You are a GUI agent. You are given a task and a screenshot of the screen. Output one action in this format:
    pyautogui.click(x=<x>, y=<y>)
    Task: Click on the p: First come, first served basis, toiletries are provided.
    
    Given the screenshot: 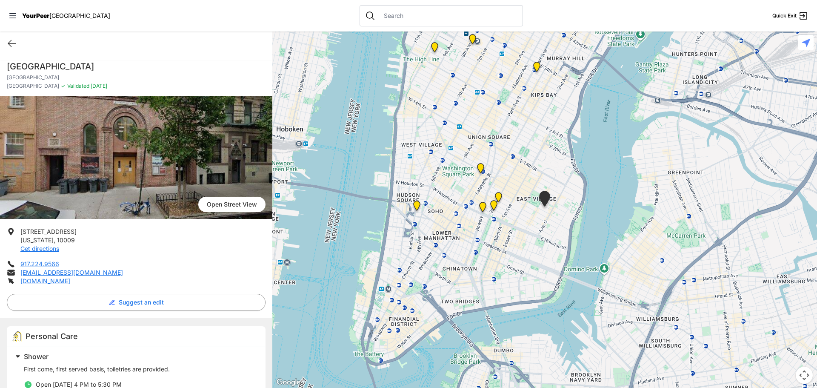 What is the action you would take?
    pyautogui.click(x=140, y=369)
    